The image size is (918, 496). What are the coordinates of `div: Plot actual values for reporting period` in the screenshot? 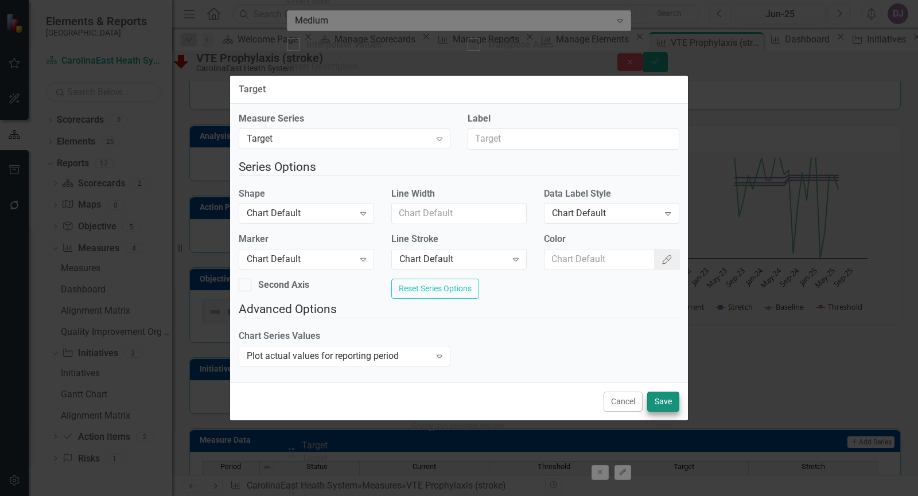 It's located at (338, 356).